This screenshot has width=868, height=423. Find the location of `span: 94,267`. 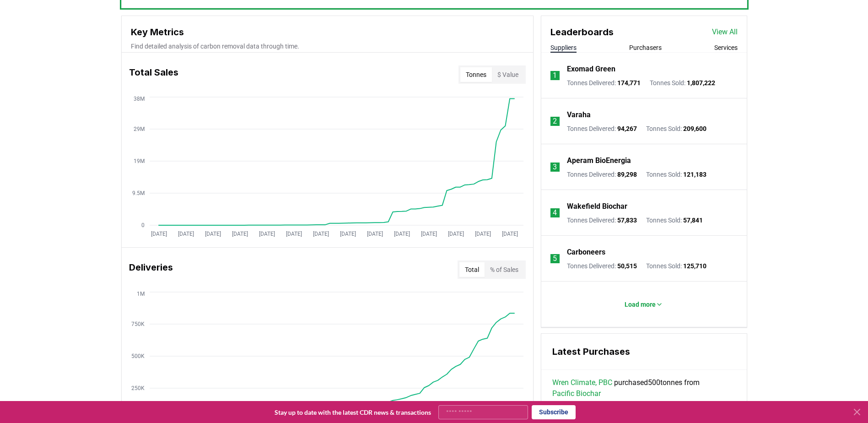

span: 94,267 is located at coordinates (627, 129).